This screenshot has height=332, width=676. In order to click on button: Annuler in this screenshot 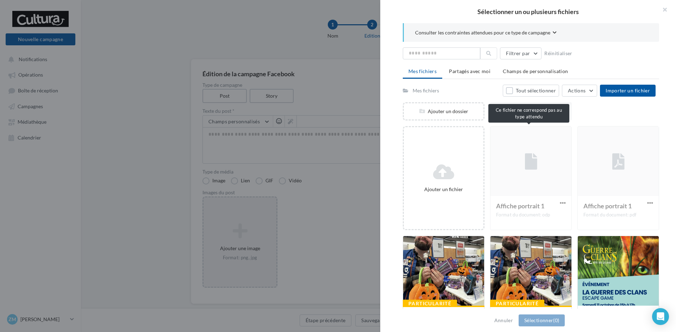, I will do `click(503, 321)`.